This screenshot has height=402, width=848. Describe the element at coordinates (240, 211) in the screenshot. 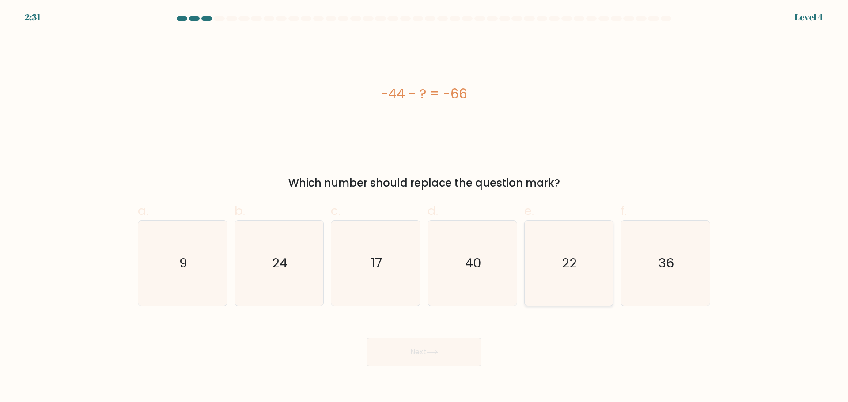

I see `span: b.` at that location.